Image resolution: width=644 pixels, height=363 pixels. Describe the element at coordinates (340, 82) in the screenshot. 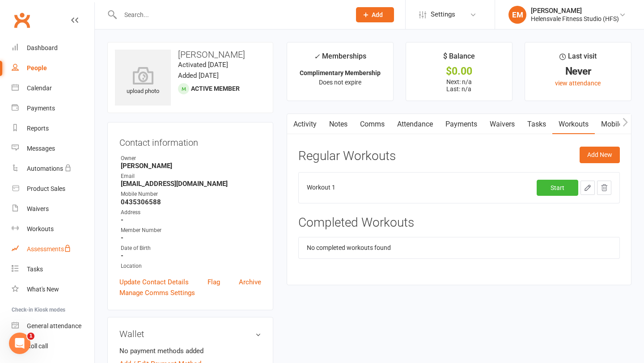

I see `span: Does not expire` at that location.